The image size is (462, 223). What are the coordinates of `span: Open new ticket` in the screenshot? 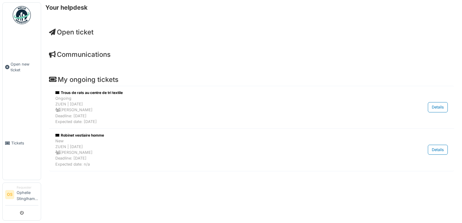 It's located at (24, 67).